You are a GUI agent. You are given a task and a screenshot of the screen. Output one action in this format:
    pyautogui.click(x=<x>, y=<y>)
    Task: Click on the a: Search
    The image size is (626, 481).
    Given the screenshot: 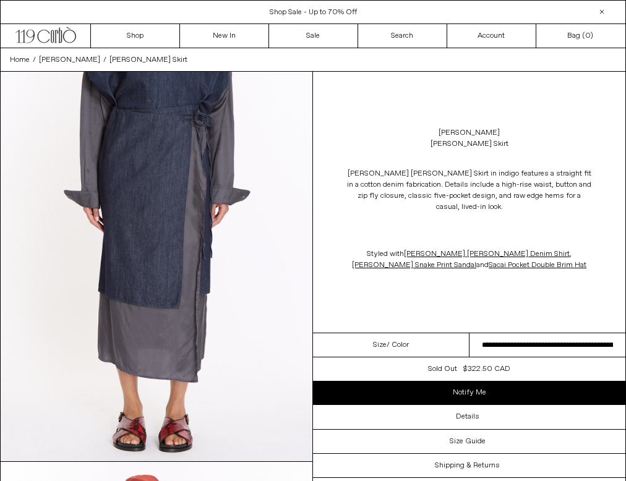 What is the action you would take?
    pyautogui.click(x=403, y=36)
    